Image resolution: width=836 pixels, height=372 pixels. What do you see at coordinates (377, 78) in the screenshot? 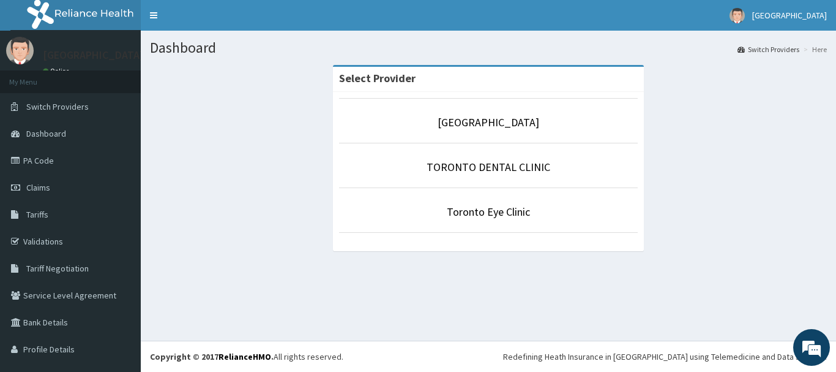
I see `strong: Select Provider` at bounding box center [377, 78].